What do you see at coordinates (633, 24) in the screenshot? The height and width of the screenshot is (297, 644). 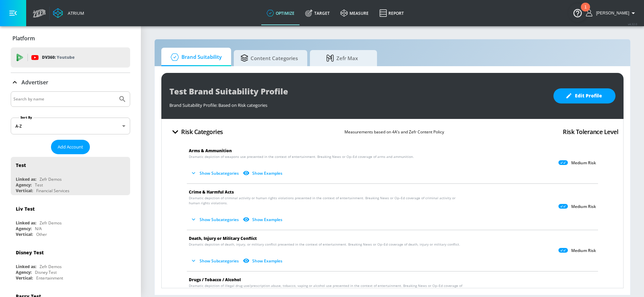 I see `span: v 4.32.0` at bounding box center [633, 24].